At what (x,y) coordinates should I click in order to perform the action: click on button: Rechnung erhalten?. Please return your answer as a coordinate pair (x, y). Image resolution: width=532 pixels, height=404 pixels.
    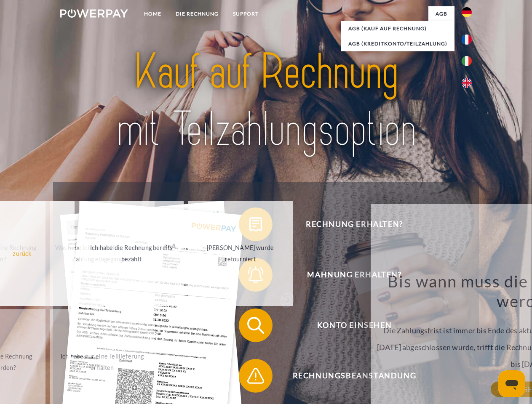
    Looking at the image, I should click on (348, 224).